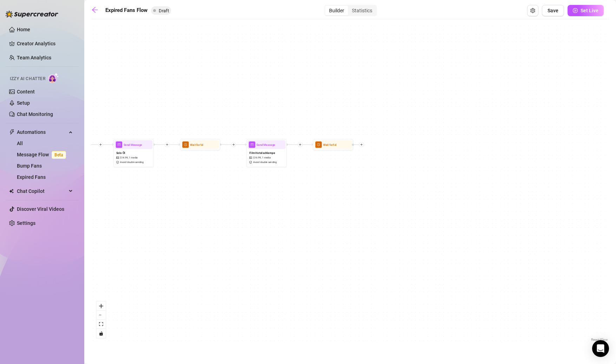 The width and height of the screenshot is (616, 364). Describe the element at coordinates (31, 177) in the screenshot. I see `a: Expired Fans` at that location.